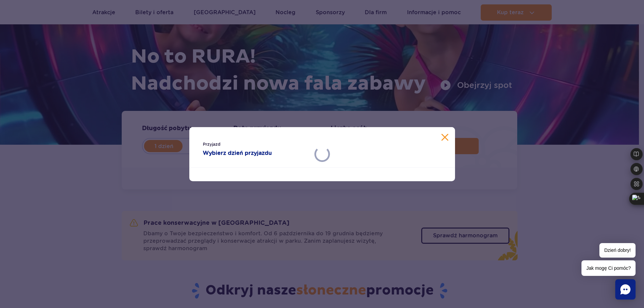 The width and height of the screenshot is (644, 308). What do you see at coordinates (626, 290) in the screenshot?
I see `div: Chat` at bounding box center [626, 290].